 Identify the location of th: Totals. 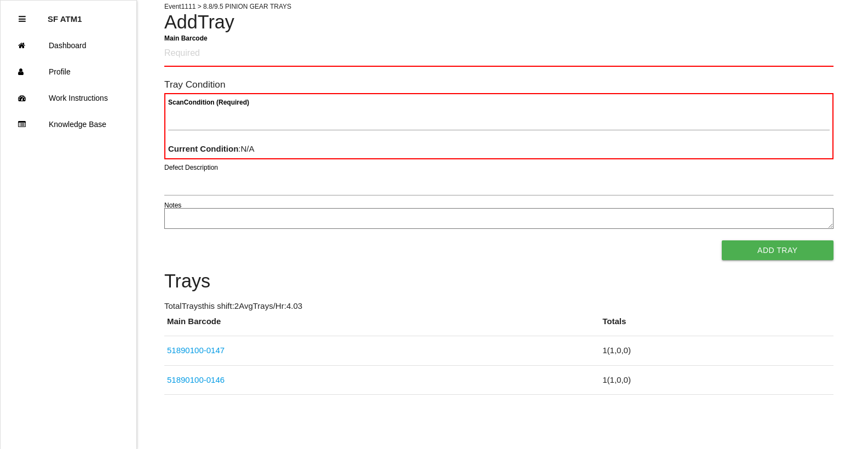
(717, 326).